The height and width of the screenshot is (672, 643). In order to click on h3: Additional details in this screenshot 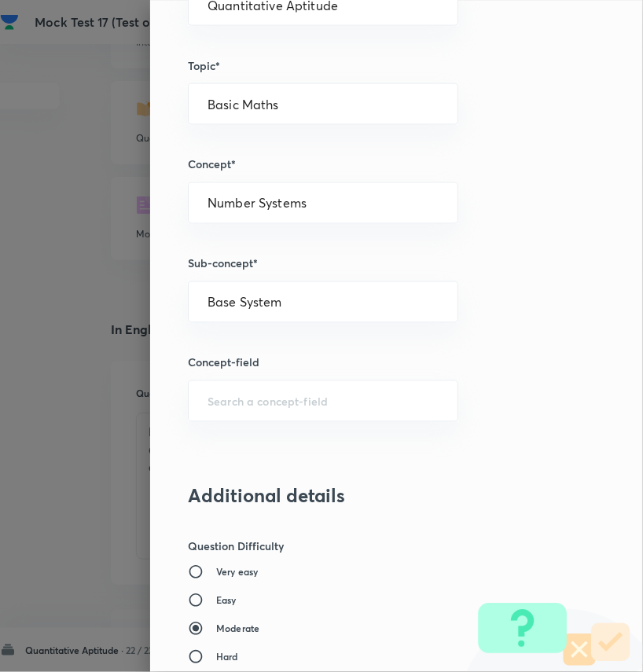, I will do `click(370, 496)`.